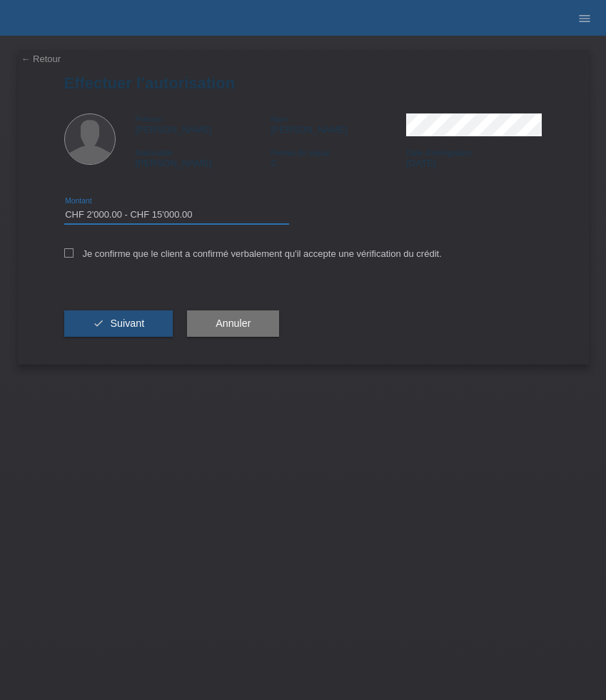 This screenshot has height=700, width=606. I want to click on span: Nationalité, so click(155, 153).